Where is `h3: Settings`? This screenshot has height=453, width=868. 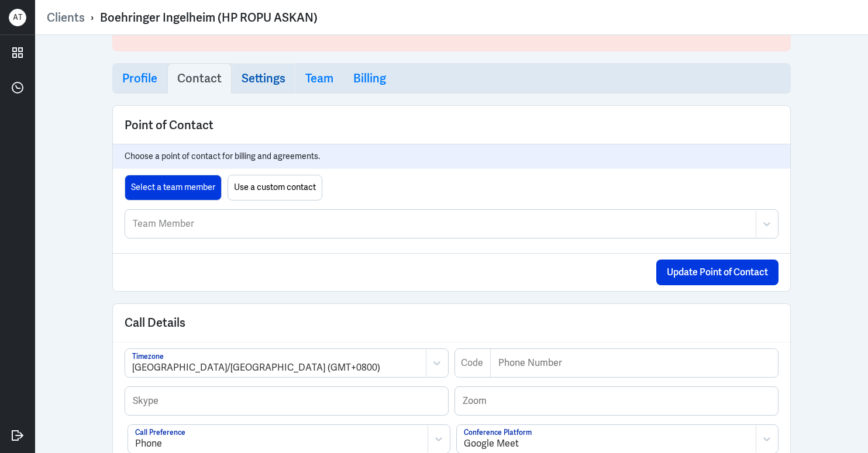 h3: Settings is located at coordinates (263, 78).